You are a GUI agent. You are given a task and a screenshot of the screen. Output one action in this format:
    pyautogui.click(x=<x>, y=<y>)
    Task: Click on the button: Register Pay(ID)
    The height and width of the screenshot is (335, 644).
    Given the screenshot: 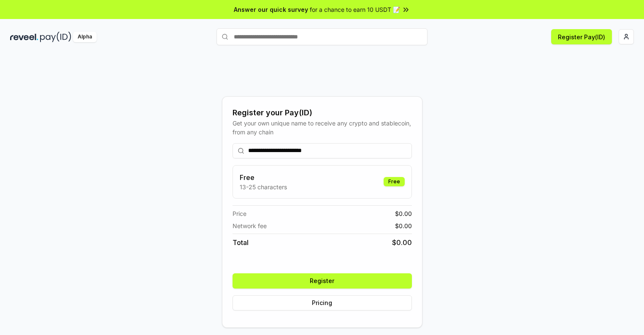 What is the action you would take?
    pyautogui.click(x=581, y=37)
    